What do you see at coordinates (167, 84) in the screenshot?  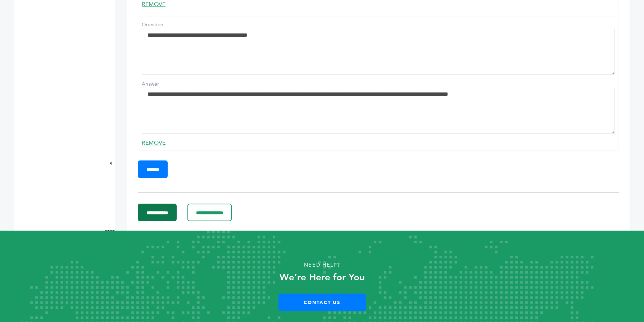 I see `label: Answer` at bounding box center [167, 84].